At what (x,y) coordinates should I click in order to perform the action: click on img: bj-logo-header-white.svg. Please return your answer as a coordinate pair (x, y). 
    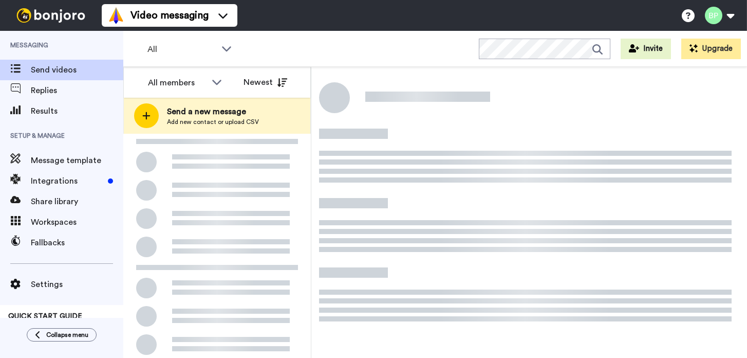
    Looking at the image, I should click on (51, 15).